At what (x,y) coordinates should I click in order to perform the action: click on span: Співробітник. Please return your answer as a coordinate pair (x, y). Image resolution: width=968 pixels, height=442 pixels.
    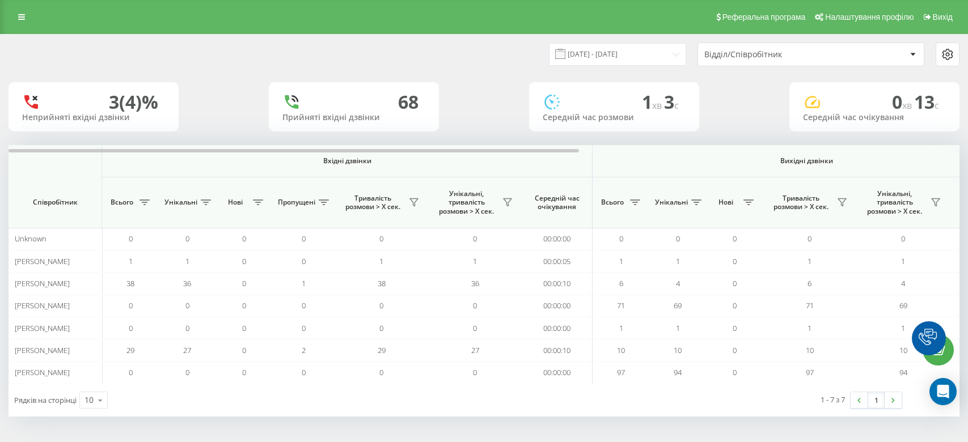
    Looking at the image, I should click on (55, 203).